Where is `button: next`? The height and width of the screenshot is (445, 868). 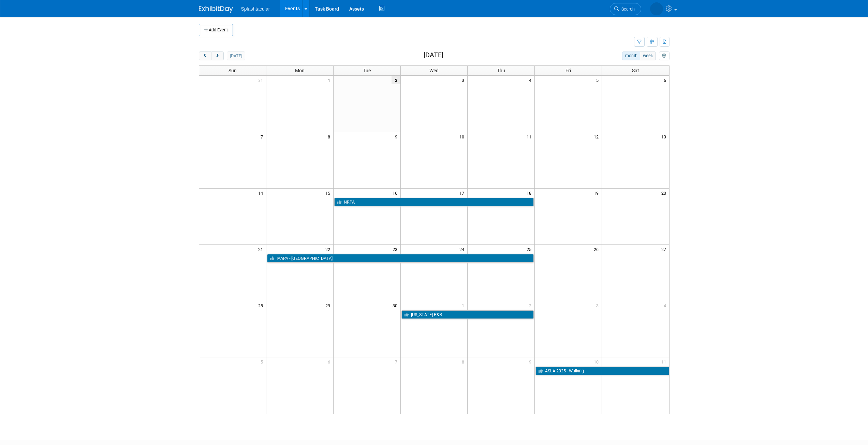
button: next is located at coordinates (217, 56).